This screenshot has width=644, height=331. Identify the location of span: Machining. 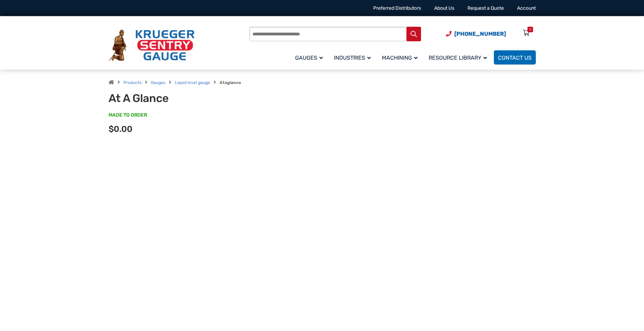
(399, 58).